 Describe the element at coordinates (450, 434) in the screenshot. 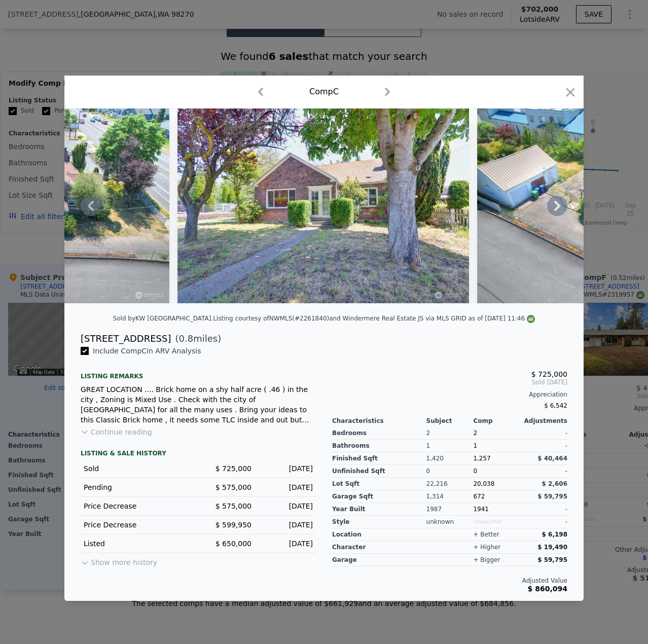

I see `div: 2` at that location.